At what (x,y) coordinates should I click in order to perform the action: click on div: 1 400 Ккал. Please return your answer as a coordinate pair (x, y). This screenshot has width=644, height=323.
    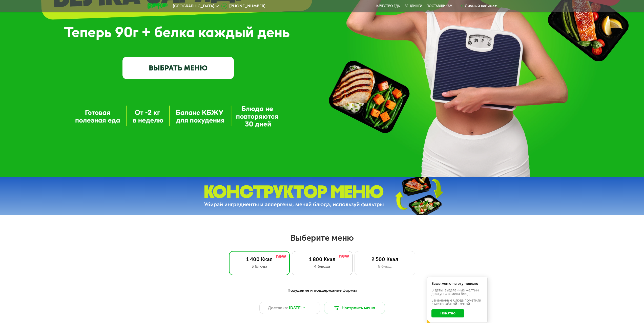
    Looking at the image, I should click on (259, 260).